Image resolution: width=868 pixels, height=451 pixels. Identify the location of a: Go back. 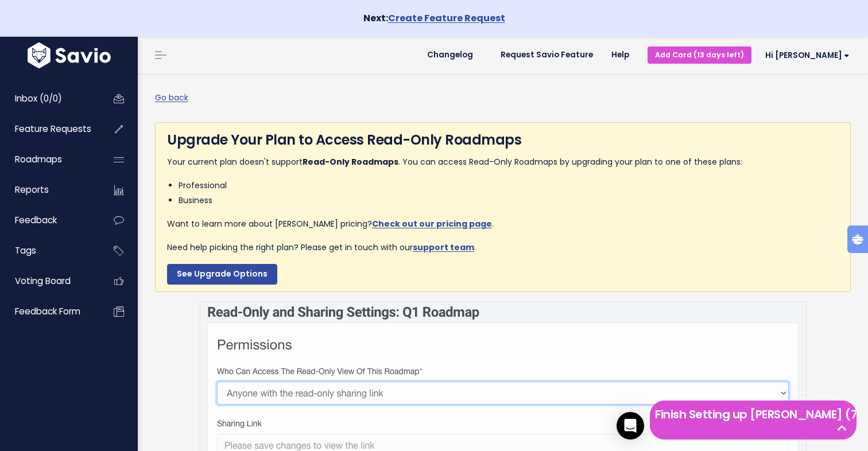
(171, 97).